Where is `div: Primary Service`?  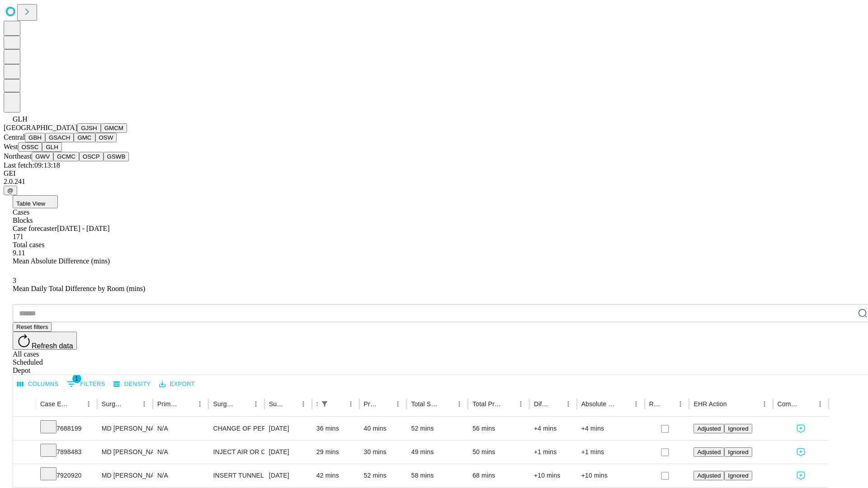
div: Primary Service is located at coordinates (169, 404).